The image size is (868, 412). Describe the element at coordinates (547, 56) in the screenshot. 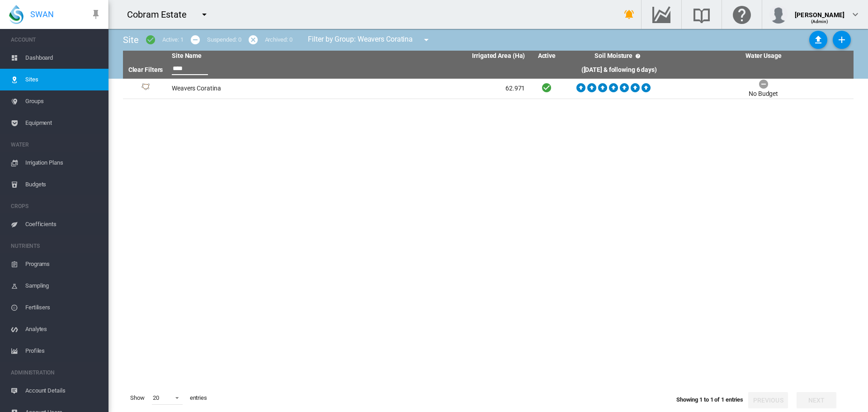

I see `th: Active` at that location.